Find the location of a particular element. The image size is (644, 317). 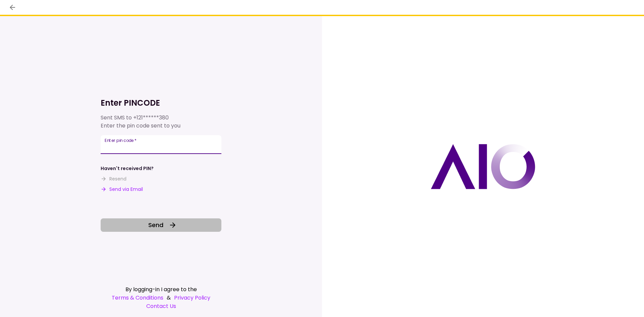

a: Terms & Conditions is located at coordinates (137, 297).